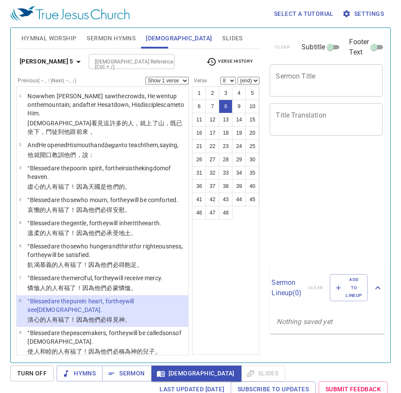 The image size is (401, 393). Describe the element at coordinates (226, 173) in the screenshot. I see `button: 33` at that location.